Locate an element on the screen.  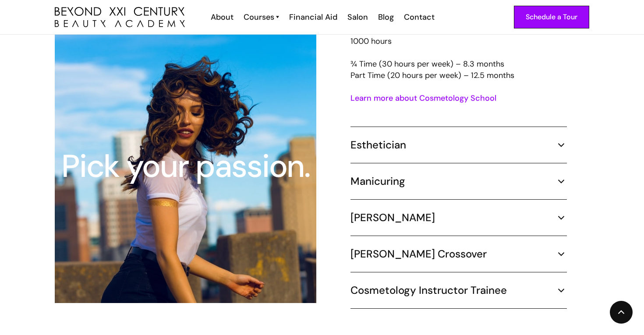
div: Financial Aid is located at coordinates (313, 17).